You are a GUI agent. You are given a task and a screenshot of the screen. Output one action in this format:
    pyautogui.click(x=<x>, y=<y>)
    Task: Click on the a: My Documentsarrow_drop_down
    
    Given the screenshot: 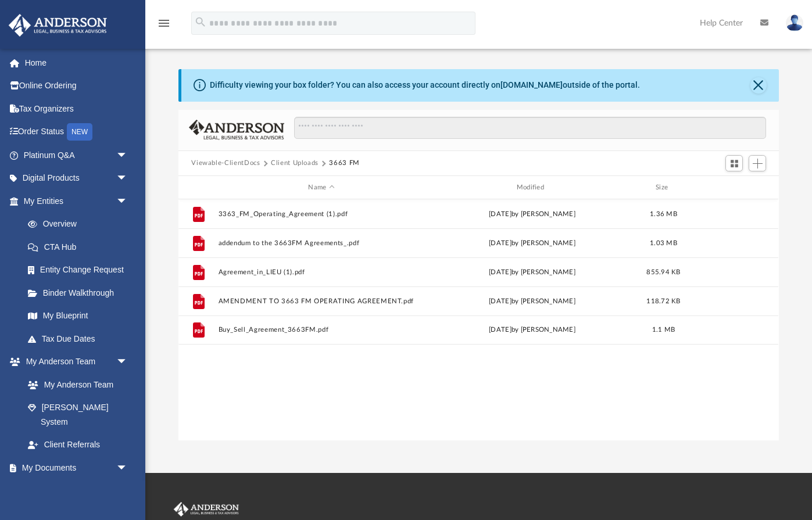 What is the action you would take?
    pyautogui.click(x=74, y=468)
    